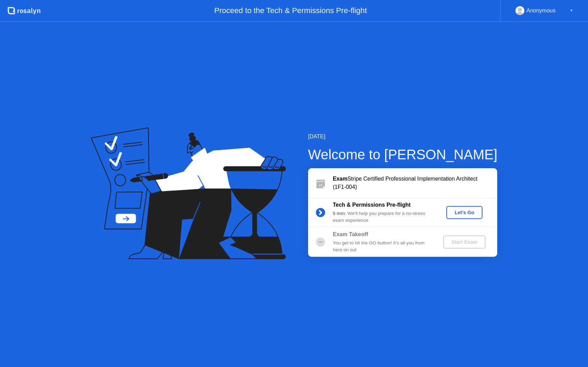  Describe the element at coordinates (464, 213) in the screenshot. I see `button: Let's Go` at that location.